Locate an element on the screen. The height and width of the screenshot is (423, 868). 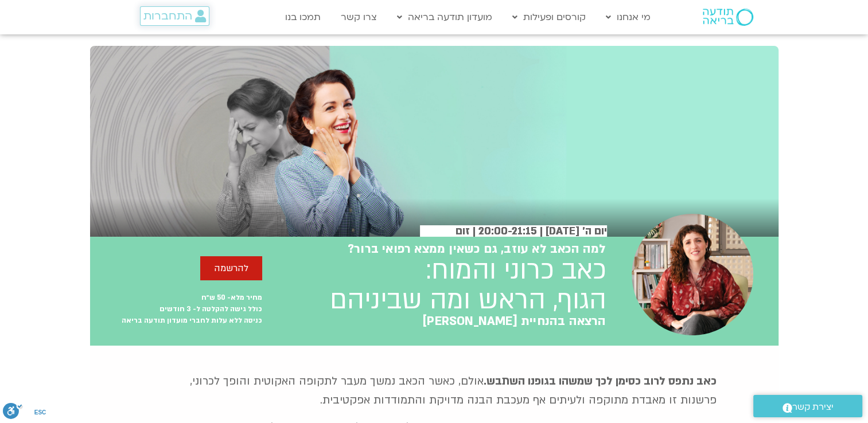
a: יצירת קשר is located at coordinates (808, 406).